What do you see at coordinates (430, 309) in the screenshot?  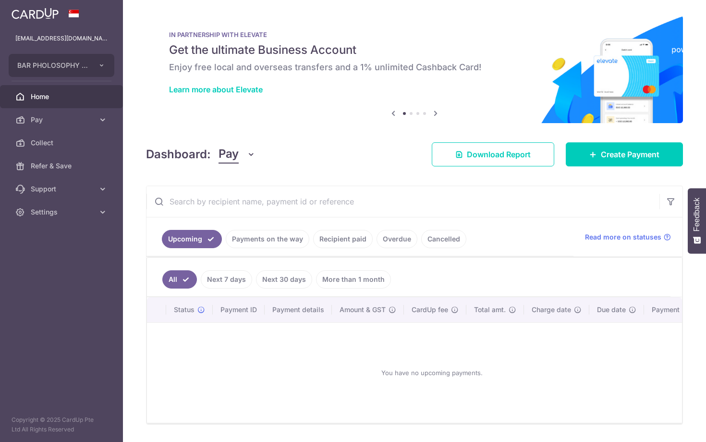 I see `span: CardUp fee` at bounding box center [430, 309].